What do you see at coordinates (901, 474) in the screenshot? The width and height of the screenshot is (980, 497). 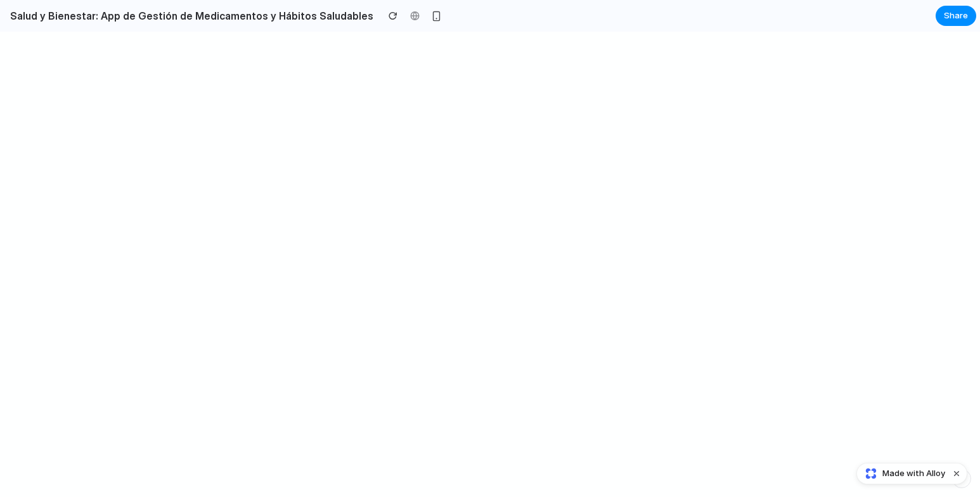 I see `a: Made with Alloy` at bounding box center [901, 474].